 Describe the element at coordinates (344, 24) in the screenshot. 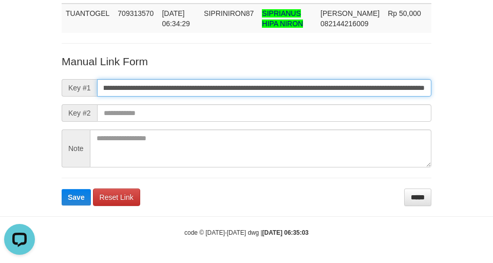

I see `span: Copy 082144216009 to clipboard` at that location.